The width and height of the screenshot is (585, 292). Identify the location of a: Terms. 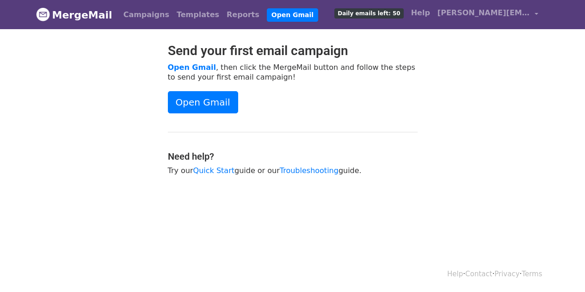
(532, 274).